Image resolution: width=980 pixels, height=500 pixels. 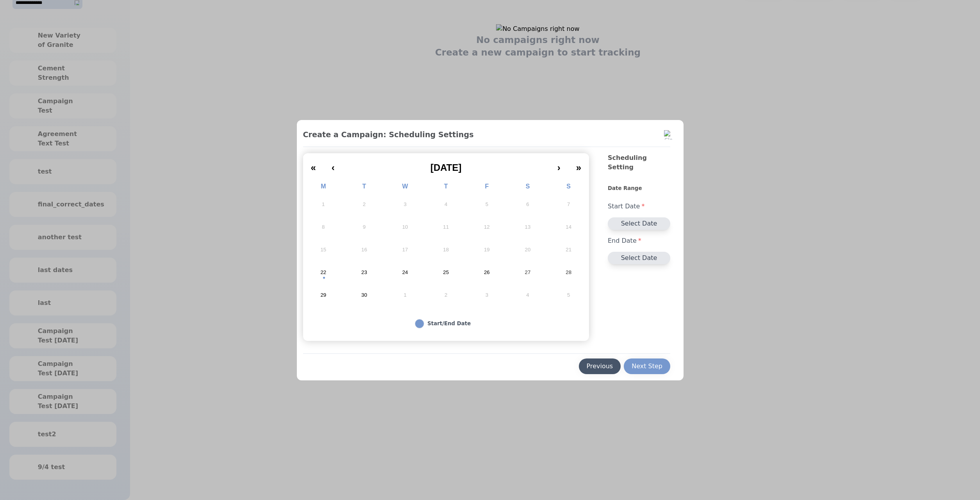 I want to click on abbr: September 17, 2025, so click(x=405, y=250).